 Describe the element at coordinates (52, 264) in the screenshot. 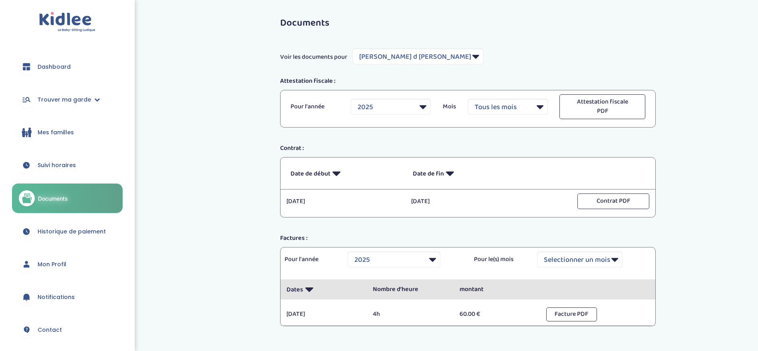

I see `span: Mon Profil` at that location.